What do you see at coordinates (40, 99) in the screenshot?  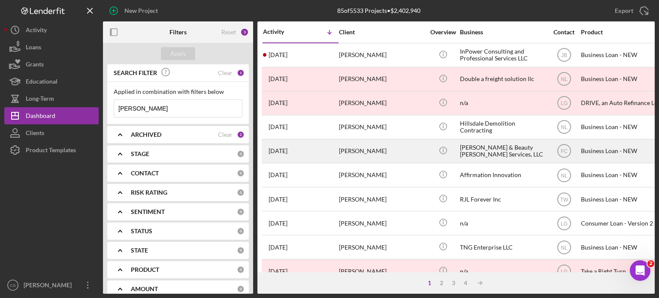 I see `div: Long-Term` at bounding box center [40, 99].